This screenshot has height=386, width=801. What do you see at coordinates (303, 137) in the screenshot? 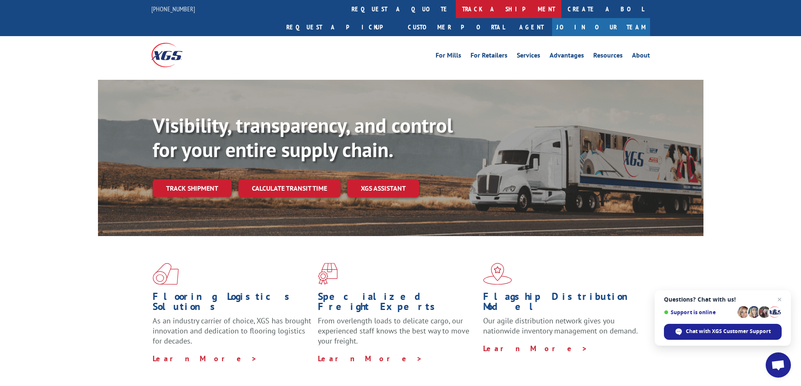
I see `b: Visibility, transparency, and control for your entire supply chain.` at bounding box center [303, 137].